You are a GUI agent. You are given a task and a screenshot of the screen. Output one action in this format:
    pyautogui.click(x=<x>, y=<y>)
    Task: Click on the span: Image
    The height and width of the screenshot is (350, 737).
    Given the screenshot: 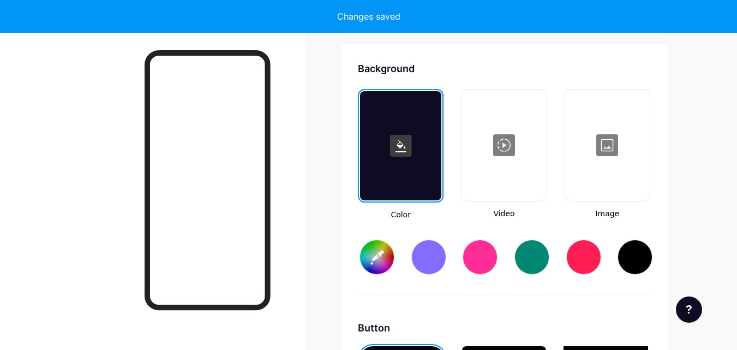 What is the action you would take?
    pyautogui.click(x=607, y=213)
    